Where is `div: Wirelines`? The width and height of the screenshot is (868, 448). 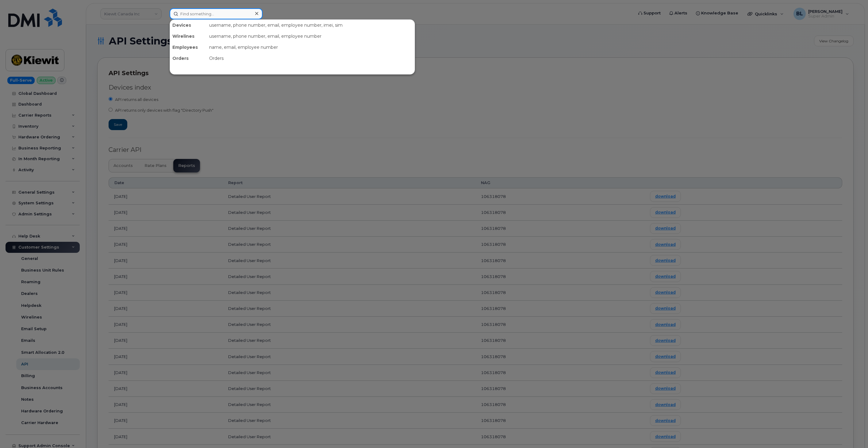
div: Wirelines is located at coordinates (189, 36).